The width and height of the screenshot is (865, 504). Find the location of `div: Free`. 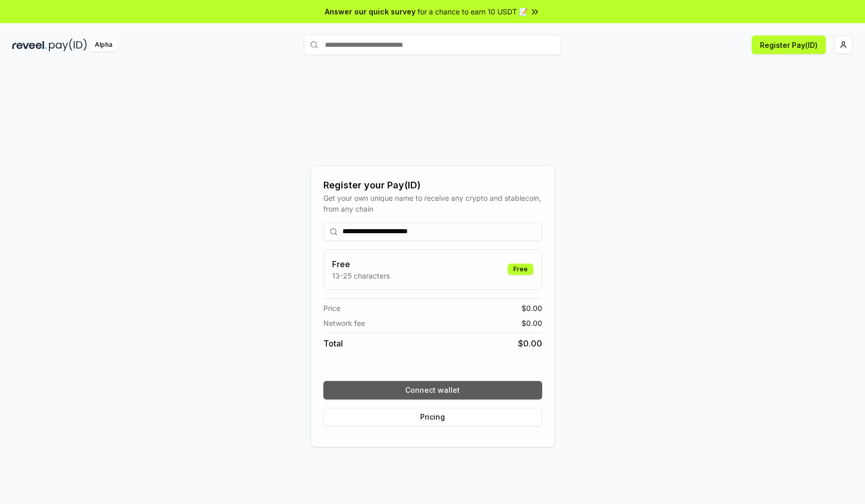

div: Free is located at coordinates (521, 269).